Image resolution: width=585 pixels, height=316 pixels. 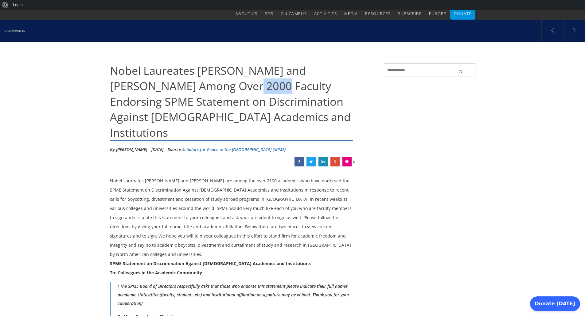 What do you see at coordinates (354, 162) in the screenshot?
I see `span: 0` at bounding box center [354, 162].